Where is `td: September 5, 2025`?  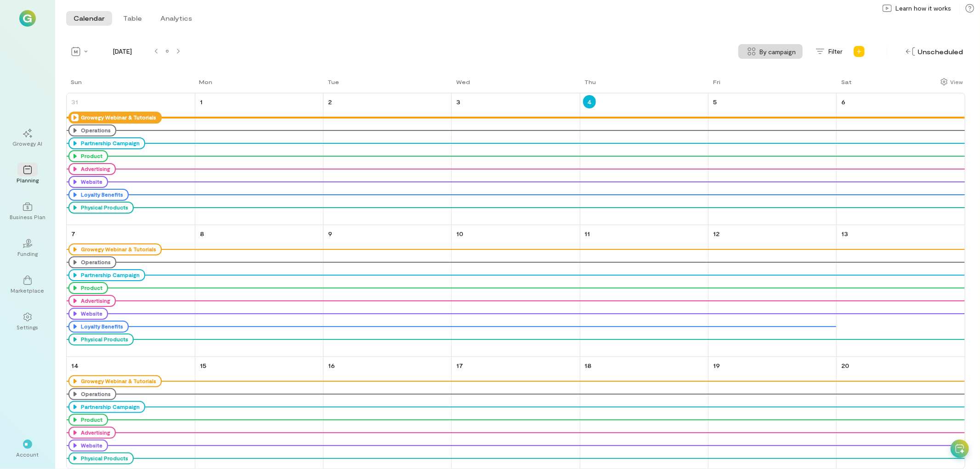 td: September 5, 2025 is located at coordinates (771, 159).